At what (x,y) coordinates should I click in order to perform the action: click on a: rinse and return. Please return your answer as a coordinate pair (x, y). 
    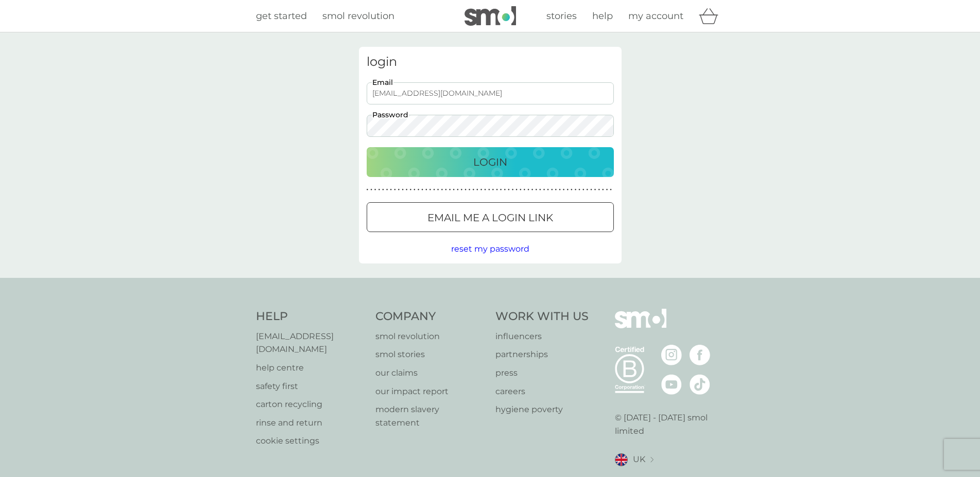
    Looking at the image, I should click on (311, 423).